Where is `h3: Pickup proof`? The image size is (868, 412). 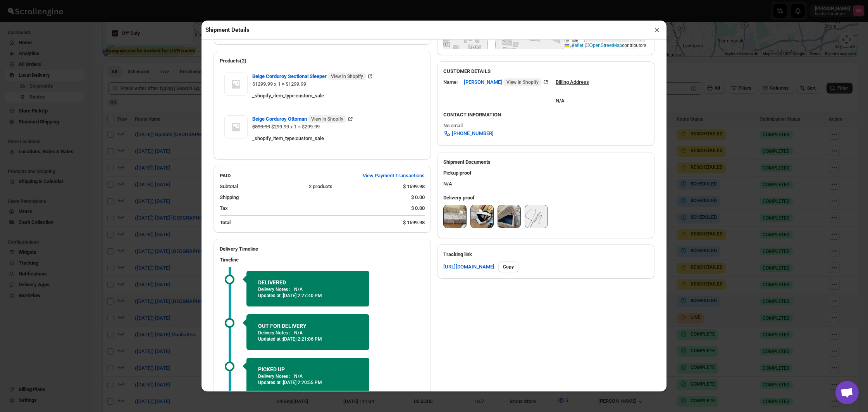
h3: Pickup proof is located at coordinates (546, 173).